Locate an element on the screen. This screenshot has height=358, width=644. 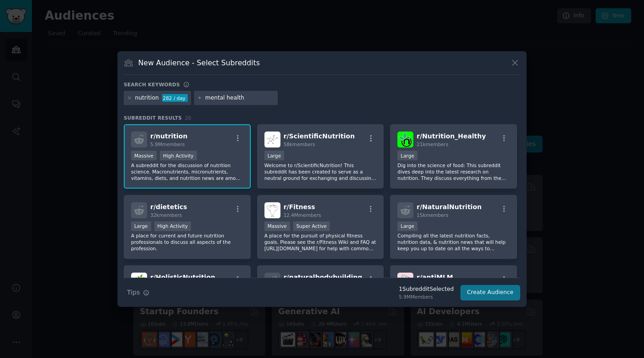
span: r/ HolisticNutrition is located at coordinates (182, 277).